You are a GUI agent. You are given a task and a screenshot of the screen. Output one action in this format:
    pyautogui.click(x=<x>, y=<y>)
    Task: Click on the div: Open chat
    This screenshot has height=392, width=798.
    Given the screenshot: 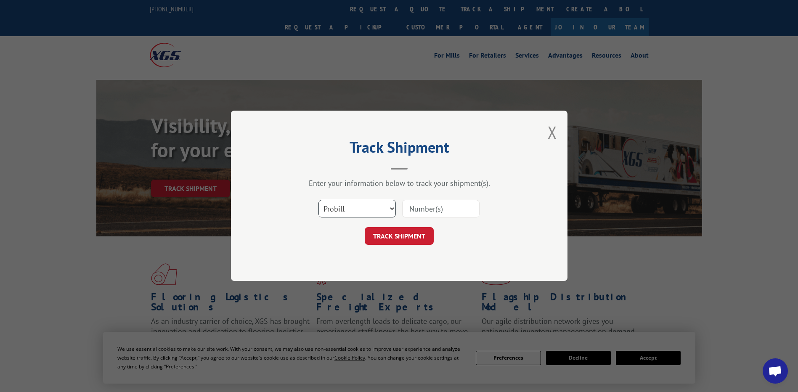 What is the action you would take?
    pyautogui.click(x=776, y=371)
    